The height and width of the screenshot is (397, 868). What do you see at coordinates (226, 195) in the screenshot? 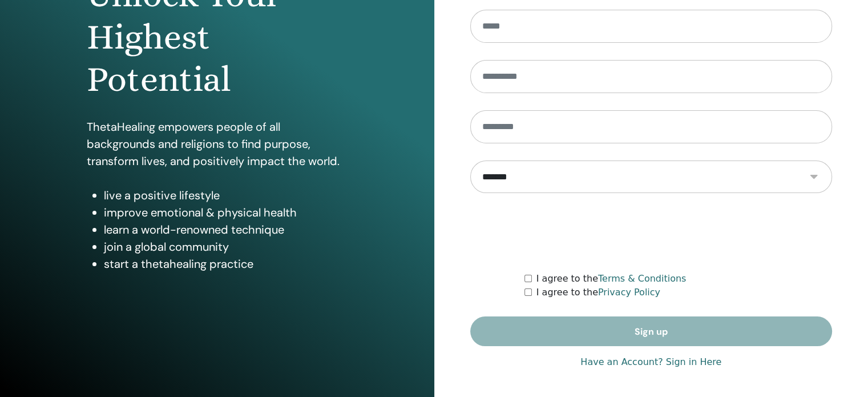
I see `li: live a positive lifestyle` at bounding box center [226, 195].